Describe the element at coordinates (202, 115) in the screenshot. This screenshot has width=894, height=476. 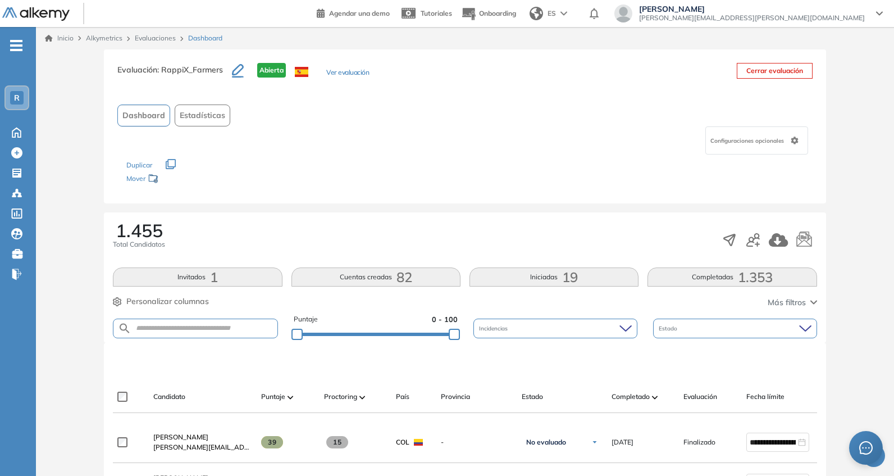
I see `button: Estadísticas` at that location.